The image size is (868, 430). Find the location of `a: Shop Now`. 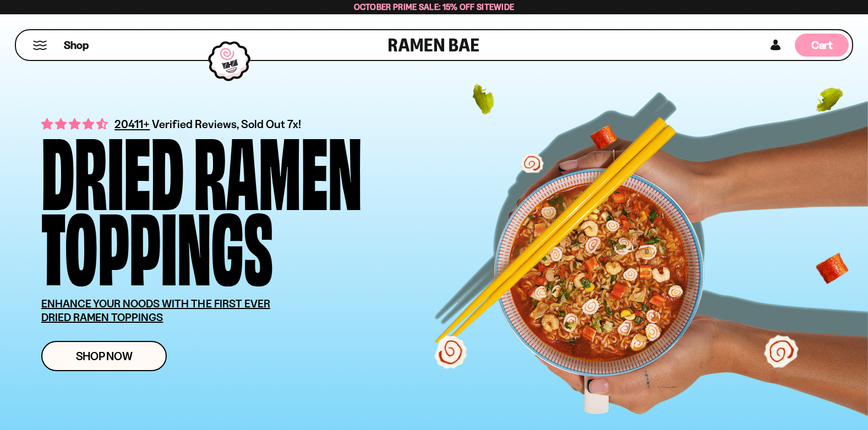

a: Shop Now is located at coordinates (104, 356).